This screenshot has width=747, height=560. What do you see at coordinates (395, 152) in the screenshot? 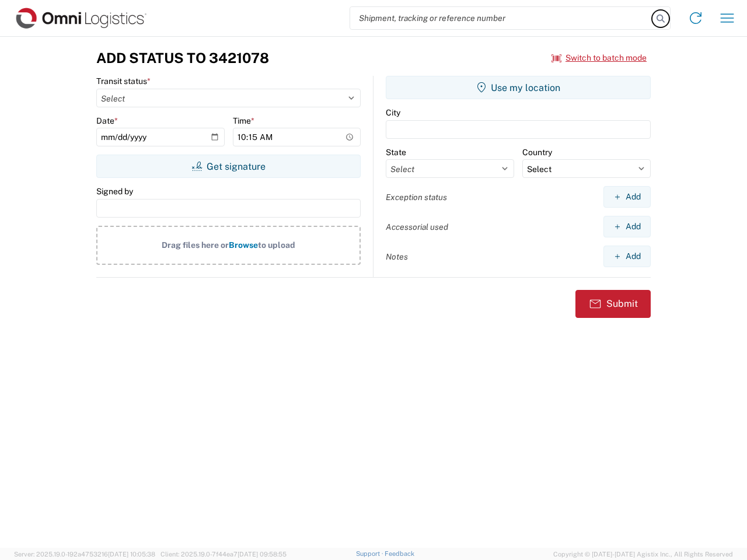
I see `label: State` at bounding box center [395, 152].